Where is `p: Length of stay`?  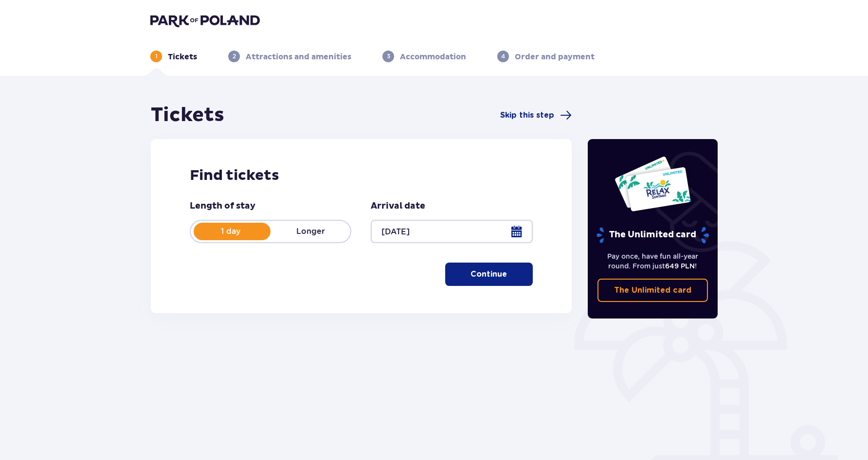 p: Length of stay is located at coordinates (222, 206).